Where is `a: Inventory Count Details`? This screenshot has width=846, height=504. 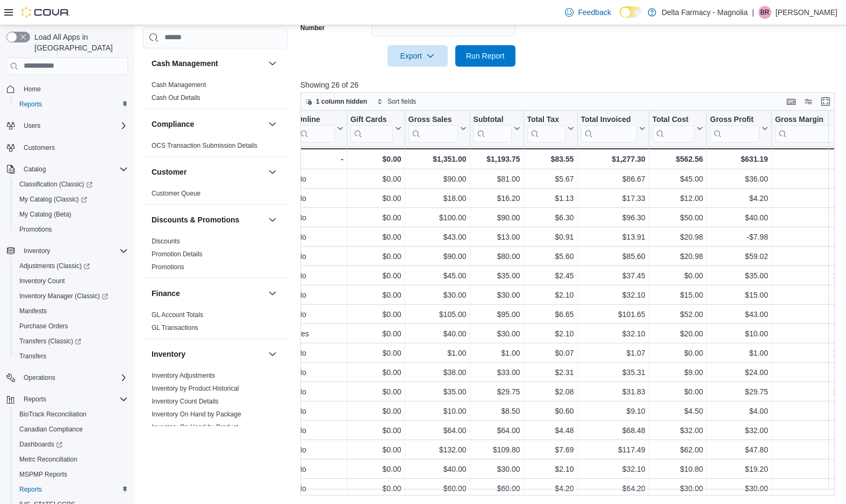
a: Inventory Count Details is located at coordinates (184, 401).